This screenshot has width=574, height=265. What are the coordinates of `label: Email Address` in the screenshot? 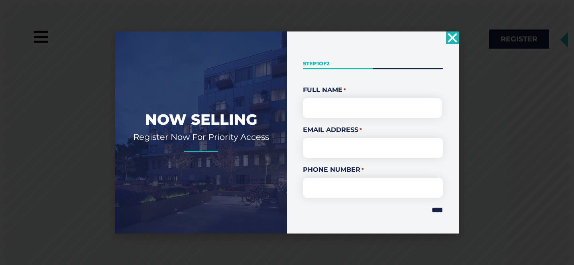 It's located at (373, 130).